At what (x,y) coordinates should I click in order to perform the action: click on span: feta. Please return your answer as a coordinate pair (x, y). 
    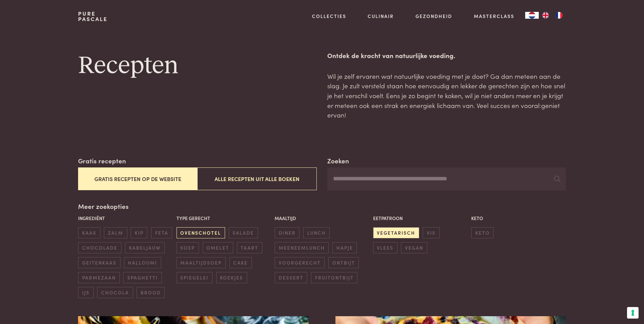
    Looking at the image, I should click on (162, 233).